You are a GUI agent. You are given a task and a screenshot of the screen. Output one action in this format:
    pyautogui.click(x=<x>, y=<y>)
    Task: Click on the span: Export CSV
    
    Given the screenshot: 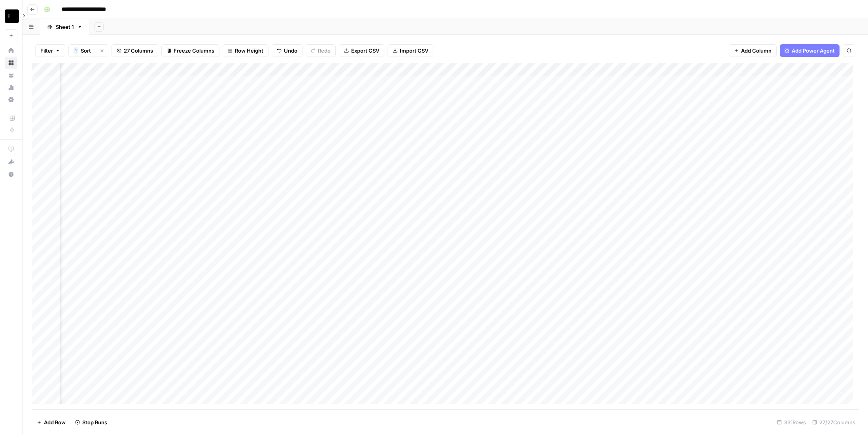 What is the action you would take?
    pyautogui.click(x=365, y=50)
    